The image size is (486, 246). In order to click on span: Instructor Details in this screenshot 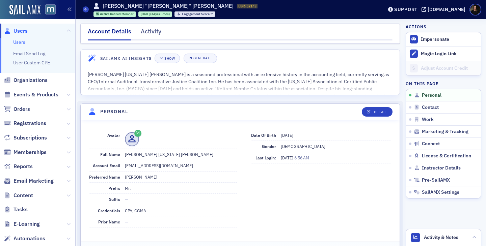, I will do `click(441, 168)`.